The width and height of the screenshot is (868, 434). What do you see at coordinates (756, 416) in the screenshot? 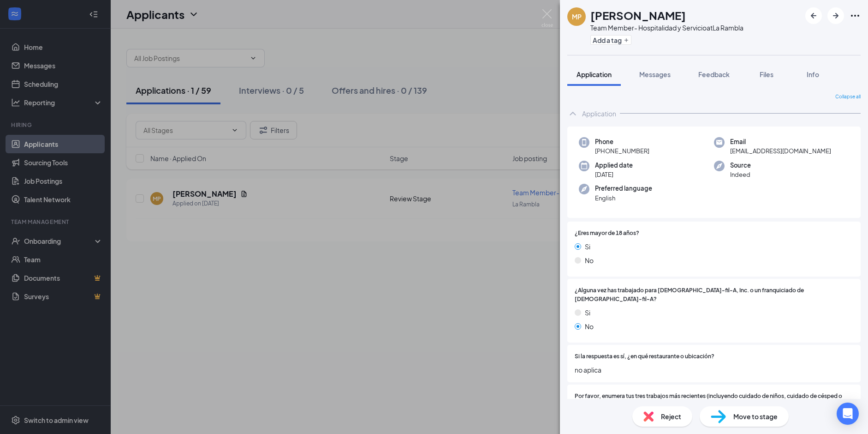
I see `span: Move to stage` at bounding box center [756, 416].